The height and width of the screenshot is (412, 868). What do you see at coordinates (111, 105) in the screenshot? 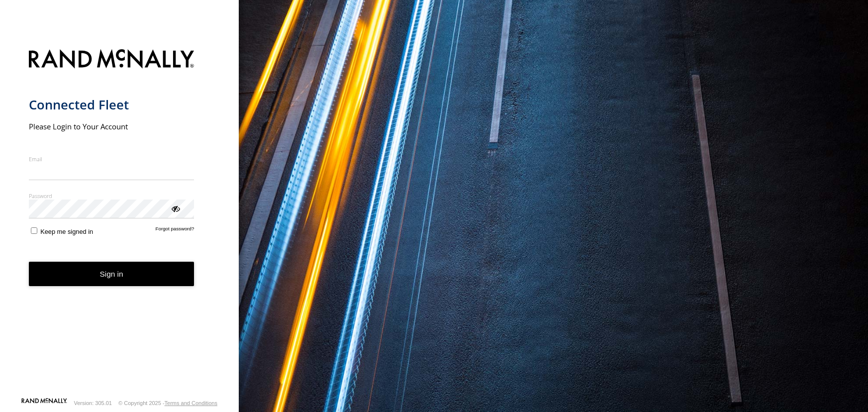
I see `h1: Connected Fleet` at bounding box center [111, 105].